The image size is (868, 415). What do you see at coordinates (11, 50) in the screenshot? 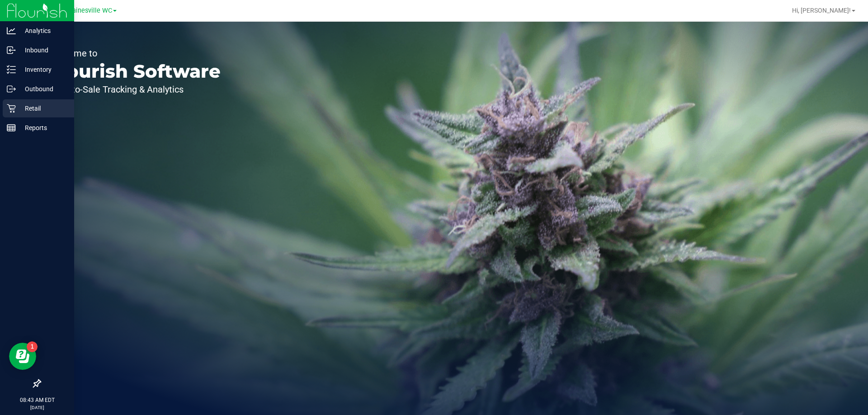
I see `inline-svg: Inbound` at bounding box center [11, 50].